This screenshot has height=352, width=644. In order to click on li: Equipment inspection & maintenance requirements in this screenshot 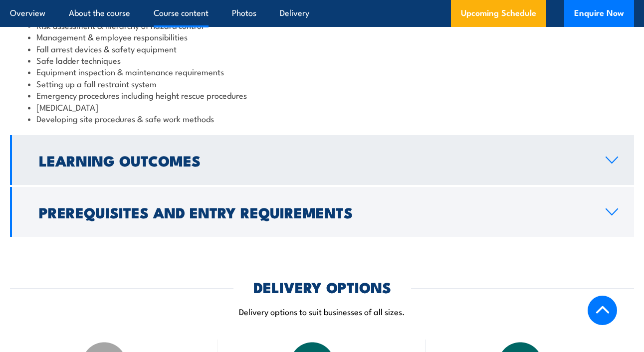, I will do `click(322, 71)`.